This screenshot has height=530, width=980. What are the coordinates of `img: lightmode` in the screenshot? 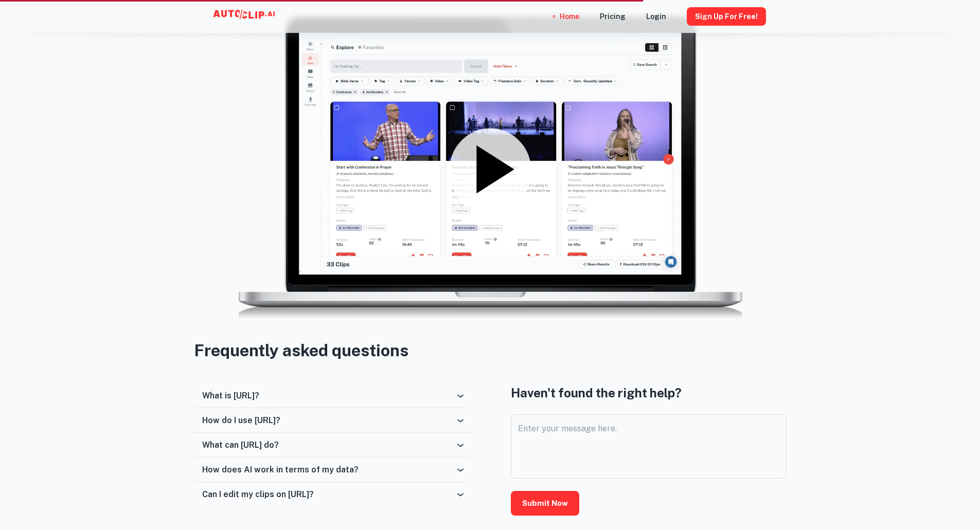 It's located at (490, 170).